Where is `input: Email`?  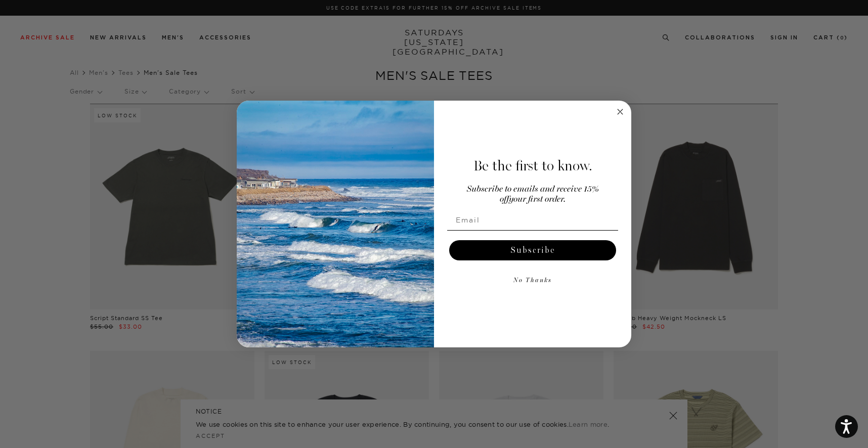
input: Email is located at coordinates (533, 220).